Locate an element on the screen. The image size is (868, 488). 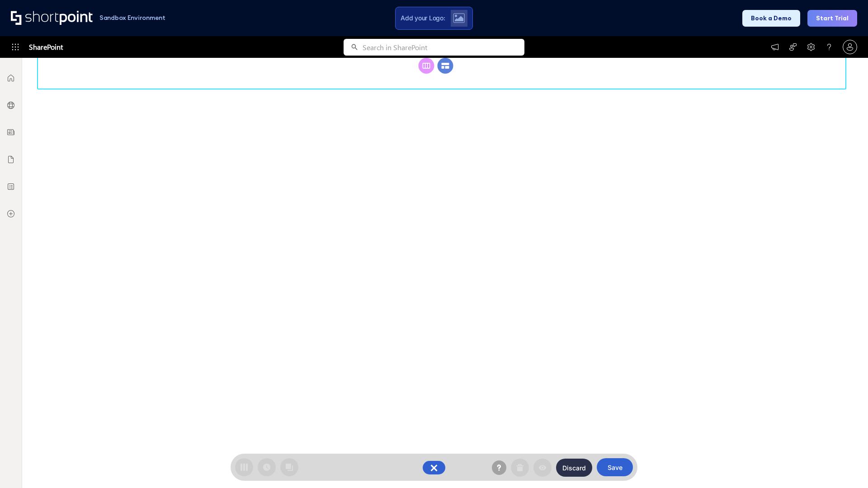
span: Add your Logo: is located at coordinates (422, 18).